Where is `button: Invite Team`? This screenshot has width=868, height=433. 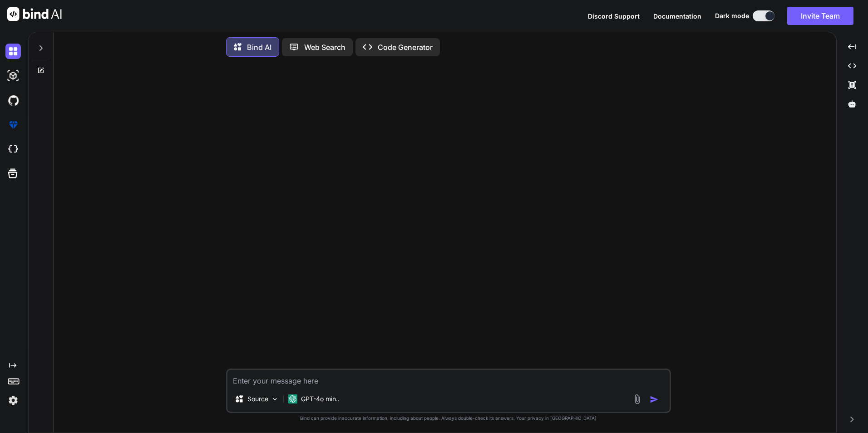 button: Invite Team is located at coordinates (820, 16).